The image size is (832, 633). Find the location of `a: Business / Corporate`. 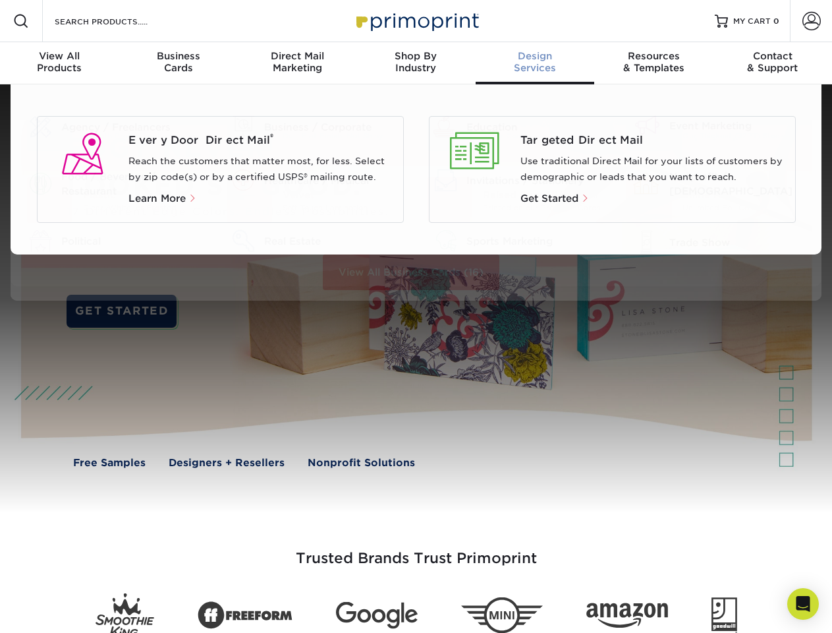

a: Business / Corporate is located at coordinates (315, 127).